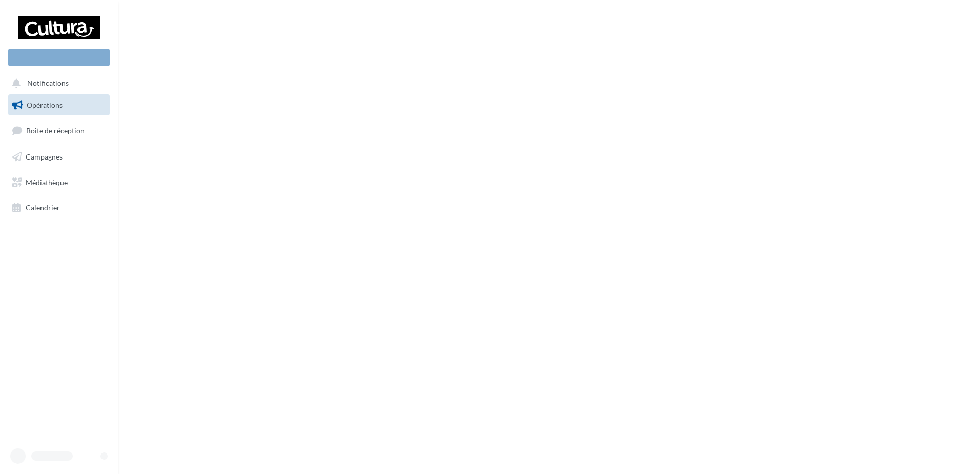 The image size is (980, 474). What do you see at coordinates (59, 57) in the screenshot?
I see `div: Nouvelle campagne` at bounding box center [59, 57].